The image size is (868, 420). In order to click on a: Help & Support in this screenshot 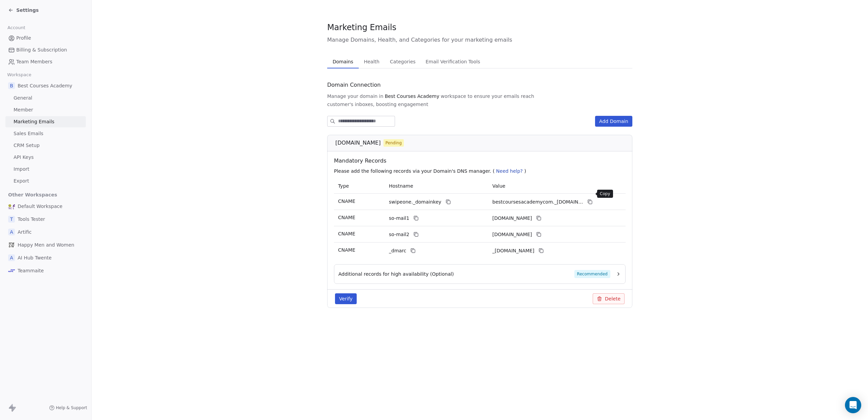, I will do `click(68, 408)`.